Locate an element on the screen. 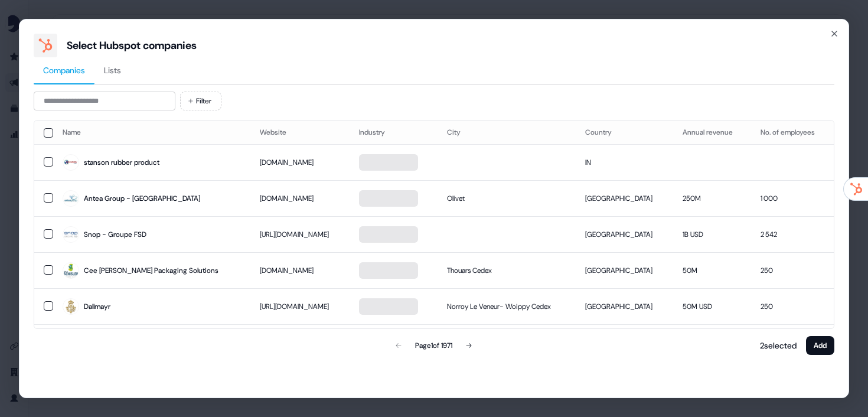 The height and width of the screenshot is (417, 868). div: Dallmayr is located at coordinates (97, 307).